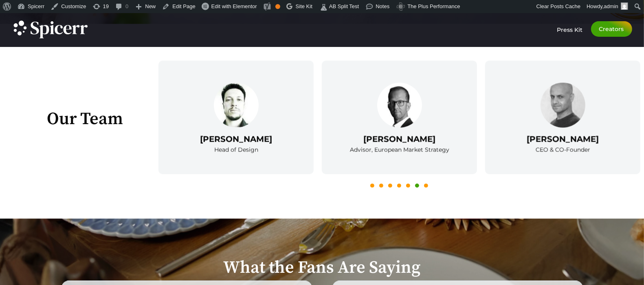  Describe the element at coordinates (234, 6) in the screenshot. I see `span: Edit with Elementor` at that location.